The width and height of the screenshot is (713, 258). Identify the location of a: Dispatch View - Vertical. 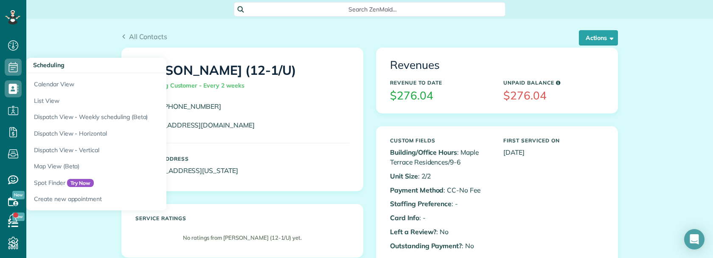
(133, 150).